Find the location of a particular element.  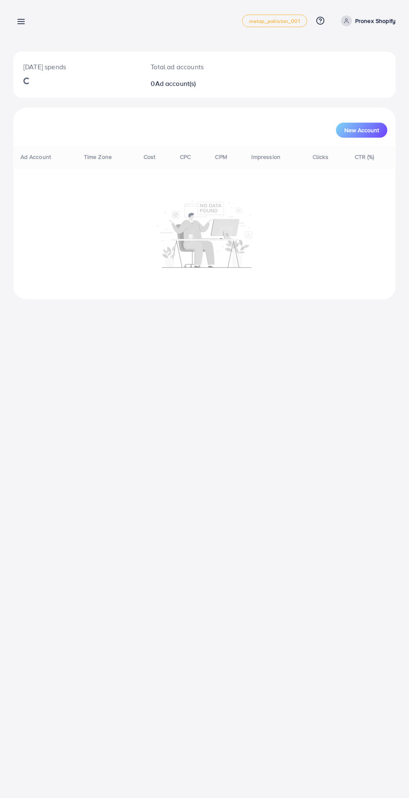

a: metap_pakistan_001 is located at coordinates (274, 21).